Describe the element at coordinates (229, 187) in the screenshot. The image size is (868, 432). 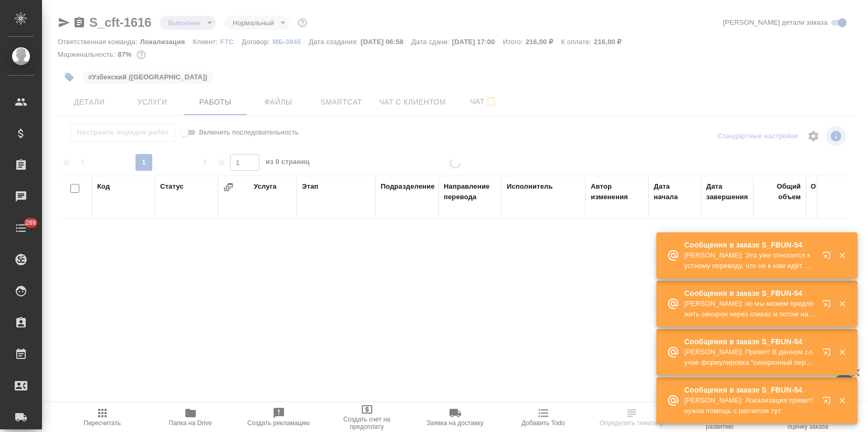
I see `button: Сгруппировать` at that location.